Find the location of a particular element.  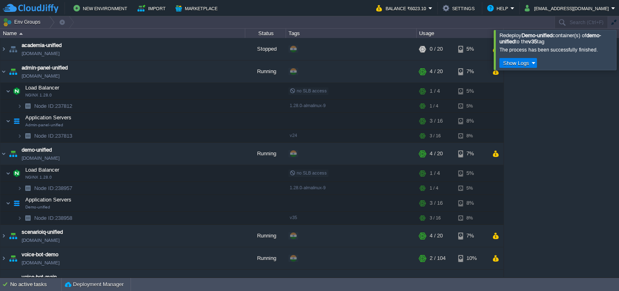

button: Show Logs is located at coordinates (517, 63).